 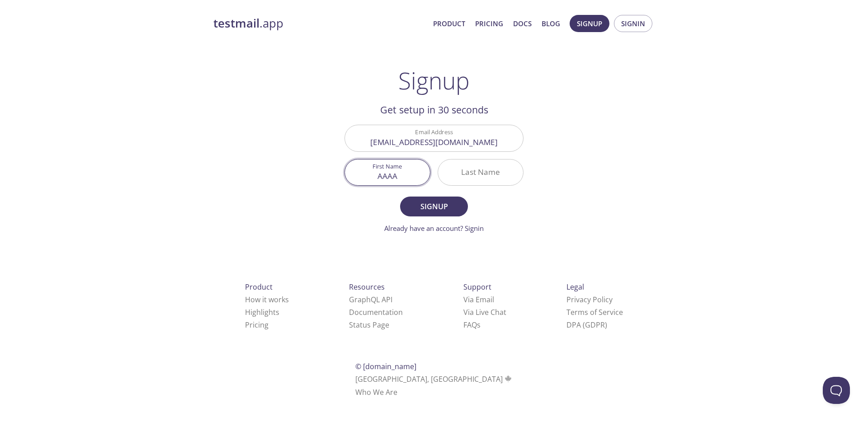 I want to click on h2: Get setup in 30 seconds, so click(x=434, y=110).